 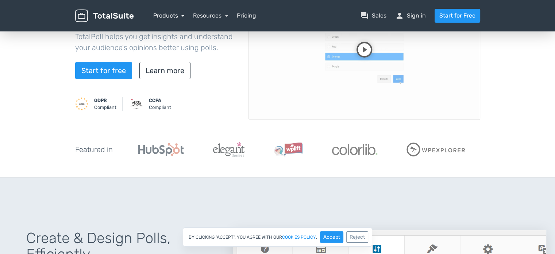 I want to click on a: Learn more, so click(x=165, y=70).